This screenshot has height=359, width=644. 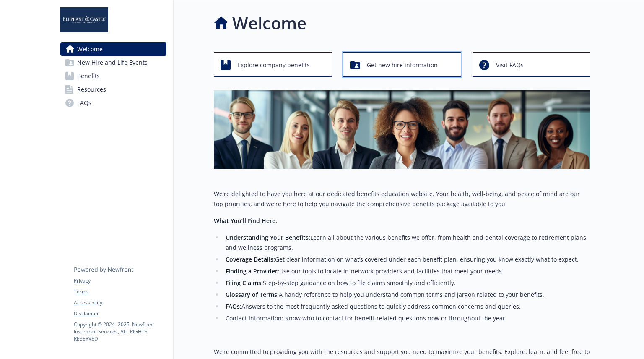 What do you see at coordinates (84, 103) in the screenshot?
I see `span: FAQs` at bounding box center [84, 103].